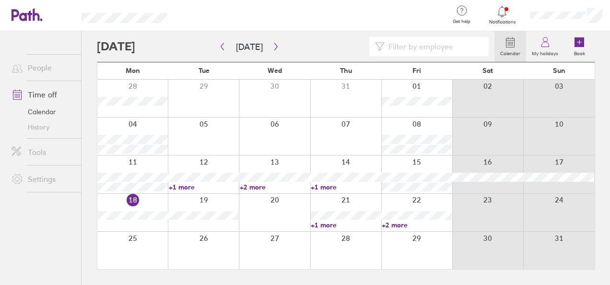 The height and width of the screenshot is (285, 610). What do you see at coordinates (544, 52) in the screenshot?
I see `label: My holidays` at bounding box center [544, 52].